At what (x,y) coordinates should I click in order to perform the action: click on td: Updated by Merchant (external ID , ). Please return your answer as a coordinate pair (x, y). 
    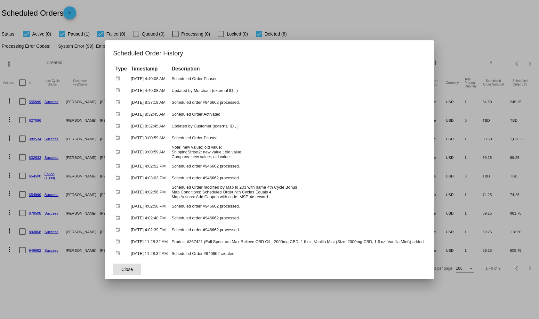
    Looking at the image, I should click on (298, 90).